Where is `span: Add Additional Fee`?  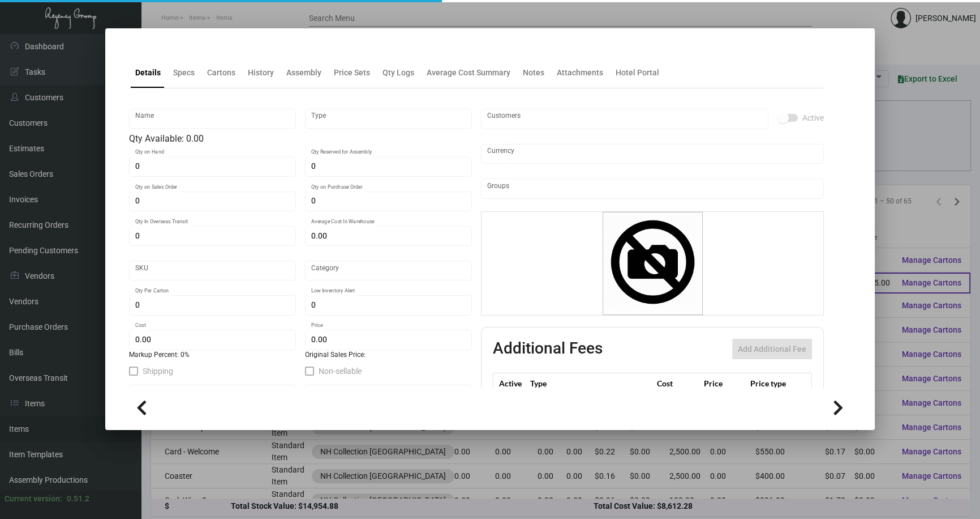 span: Add Additional Fee is located at coordinates (772, 349).